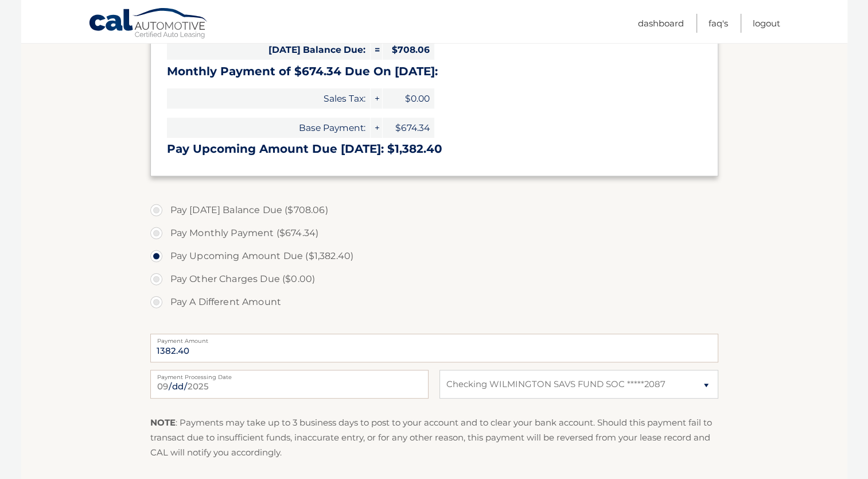  Describe the element at coordinates (434, 302) in the screenshot. I see `label: Pay A Different Amount` at that location.